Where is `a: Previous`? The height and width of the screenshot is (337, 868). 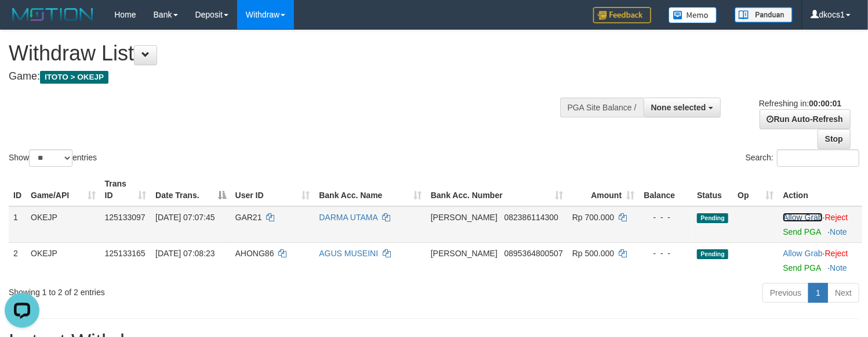
a: Previous is located at coordinates (786, 293).